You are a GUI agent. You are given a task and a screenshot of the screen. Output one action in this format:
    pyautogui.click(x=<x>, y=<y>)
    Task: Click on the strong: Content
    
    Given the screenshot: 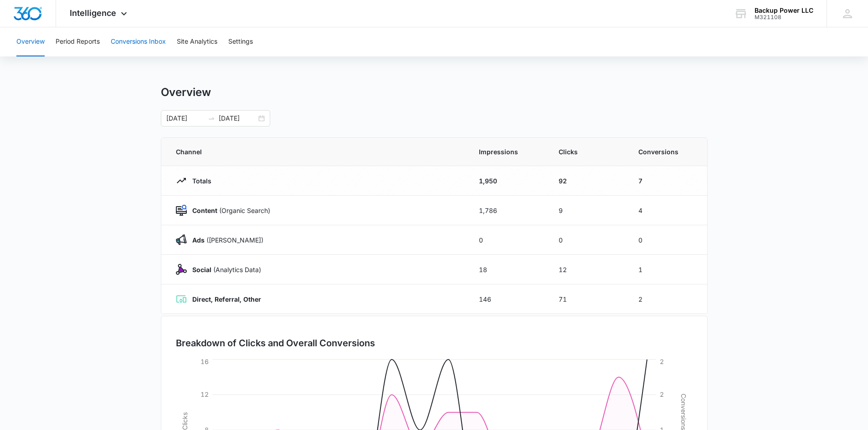 What is the action you would take?
    pyautogui.click(x=204, y=210)
    